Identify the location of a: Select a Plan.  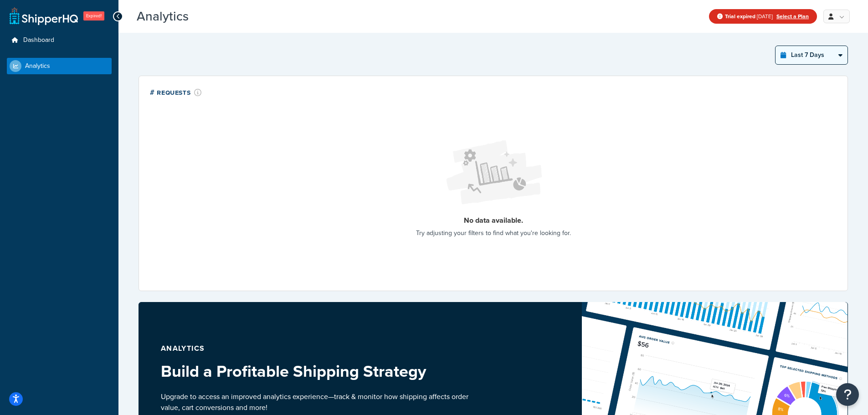
(792, 16).